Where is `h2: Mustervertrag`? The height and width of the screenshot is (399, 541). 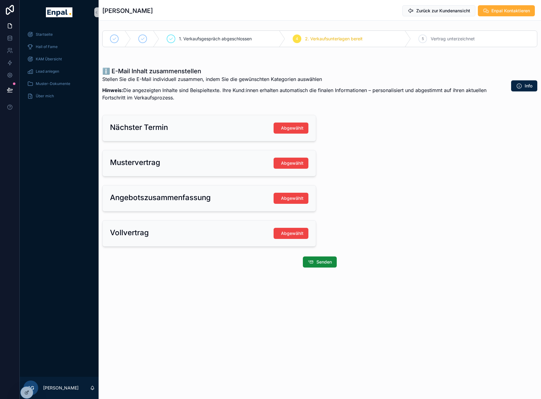 h2: Mustervertrag is located at coordinates (135, 163).